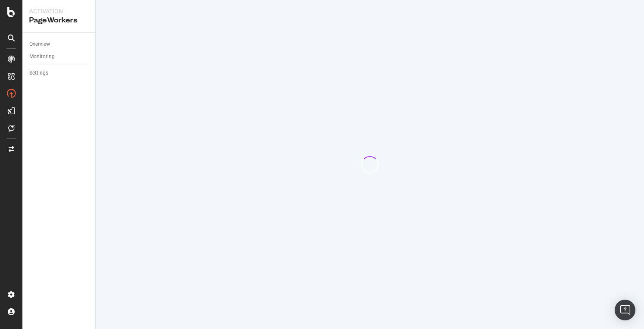  What do you see at coordinates (42, 57) in the screenshot?
I see `div: Monitoring` at bounding box center [42, 57].